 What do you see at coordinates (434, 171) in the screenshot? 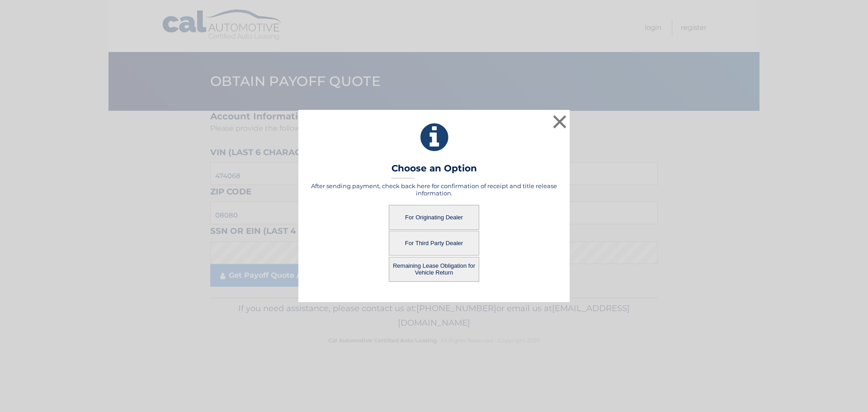
I see `h3: Choose an Option` at bounding box center [434, 171].